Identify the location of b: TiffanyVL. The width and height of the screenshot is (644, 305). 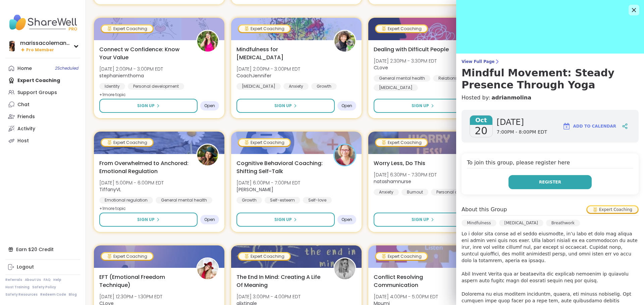
(110, 190).